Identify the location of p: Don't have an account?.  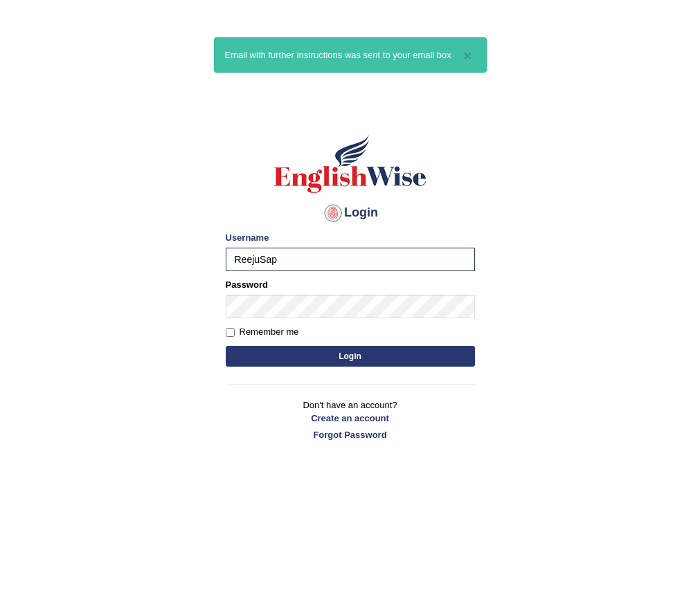
(350, 420).